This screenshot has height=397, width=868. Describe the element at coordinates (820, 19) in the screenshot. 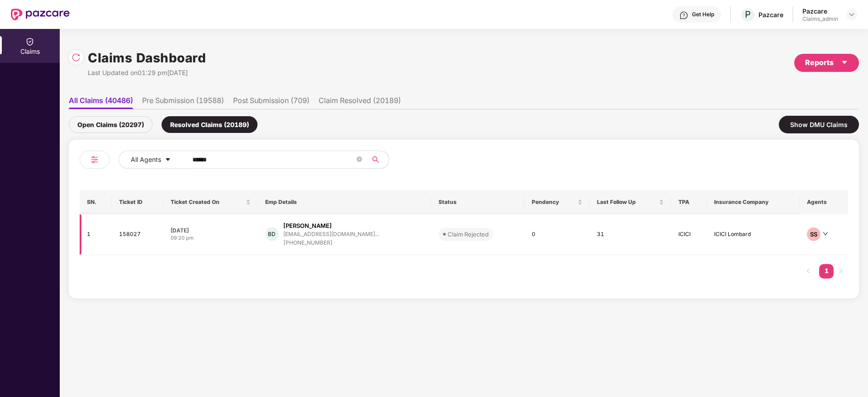

I see `div: Claims_admin` at that location.